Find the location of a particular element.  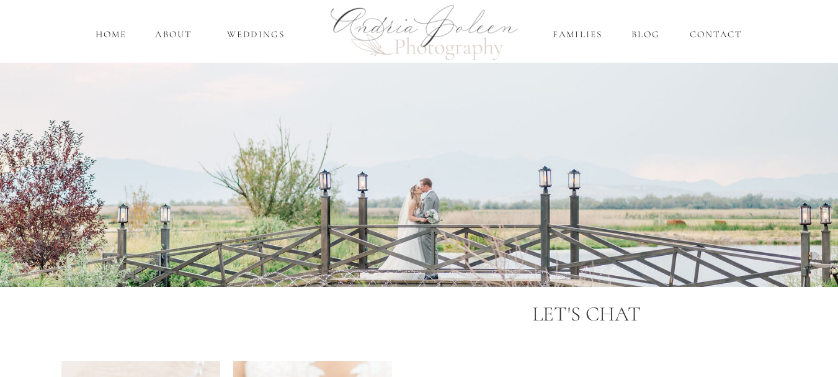

nav: home is located at coordinates (111, 34).